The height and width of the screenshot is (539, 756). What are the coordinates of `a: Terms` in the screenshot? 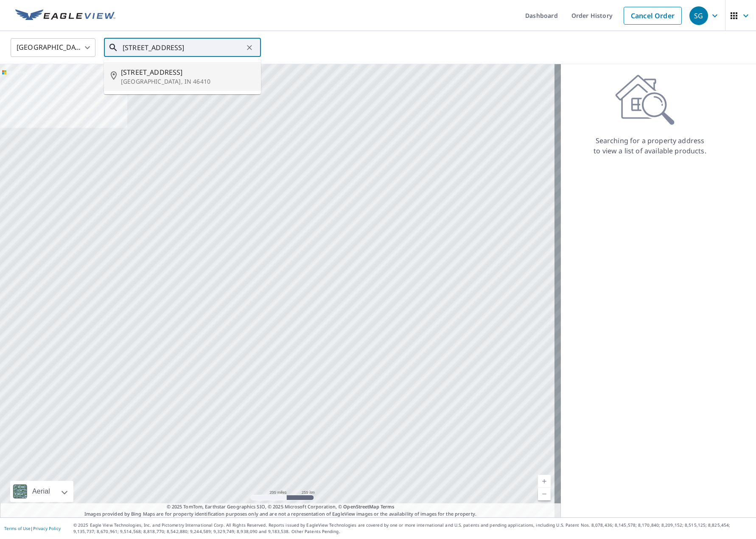 It's located at (387, 506).